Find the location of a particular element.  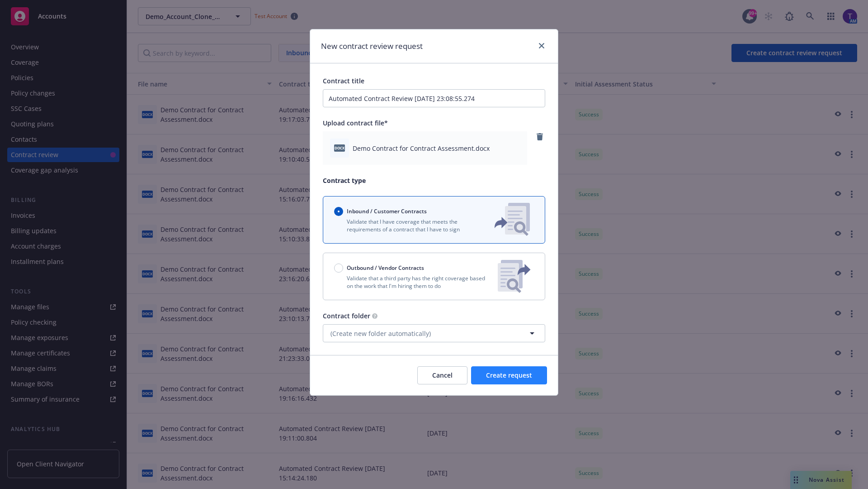

span: Cancel is located at coordinates (442, 375).